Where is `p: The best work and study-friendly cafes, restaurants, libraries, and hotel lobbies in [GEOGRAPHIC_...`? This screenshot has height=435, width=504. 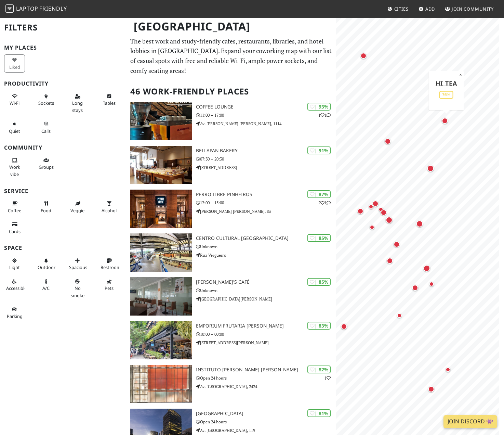
p: The best work and study-friendly cafes, restaurants, libraries, and hotel lobbies in [GEOGRAPHIC_... is located at coordinates (231, 56).